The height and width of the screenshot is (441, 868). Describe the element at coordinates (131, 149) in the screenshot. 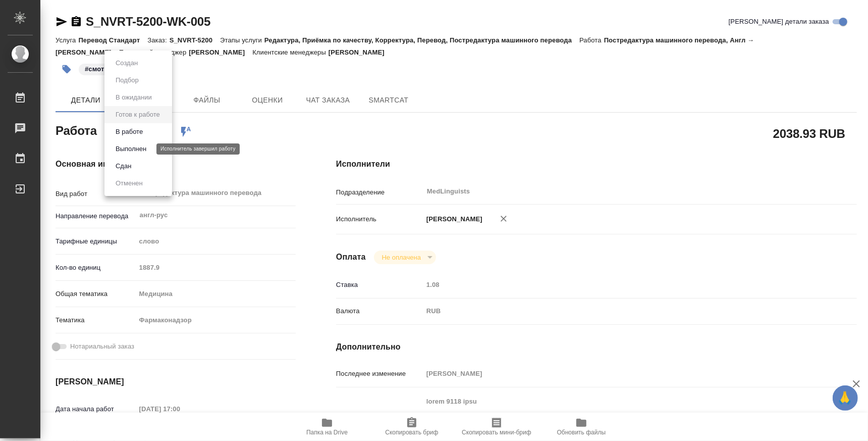

I see `button: Выполнен` at that location.